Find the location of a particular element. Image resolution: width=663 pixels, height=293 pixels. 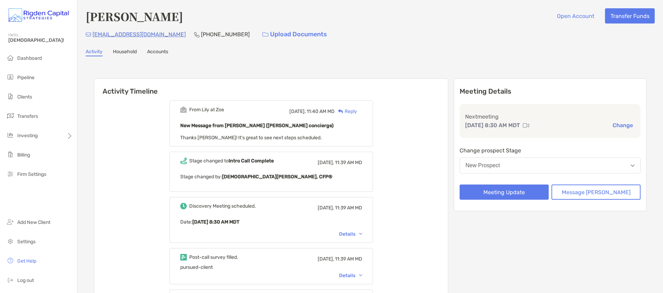

p: Stage changed by: is located at coordinates (271, 177).